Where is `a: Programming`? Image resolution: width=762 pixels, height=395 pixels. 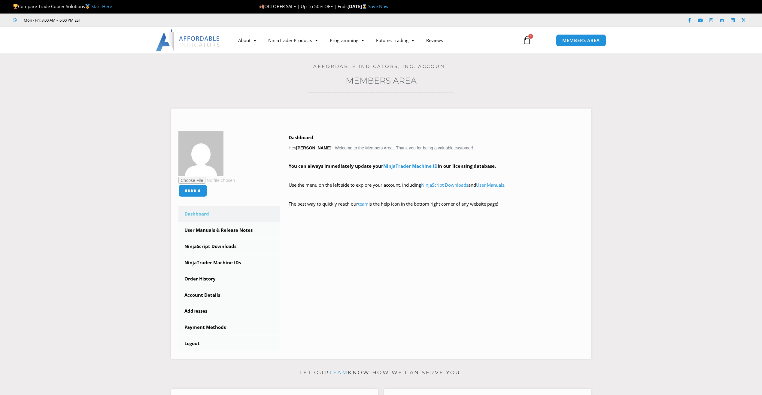
a: Programming is located at coordinates (347, 40).